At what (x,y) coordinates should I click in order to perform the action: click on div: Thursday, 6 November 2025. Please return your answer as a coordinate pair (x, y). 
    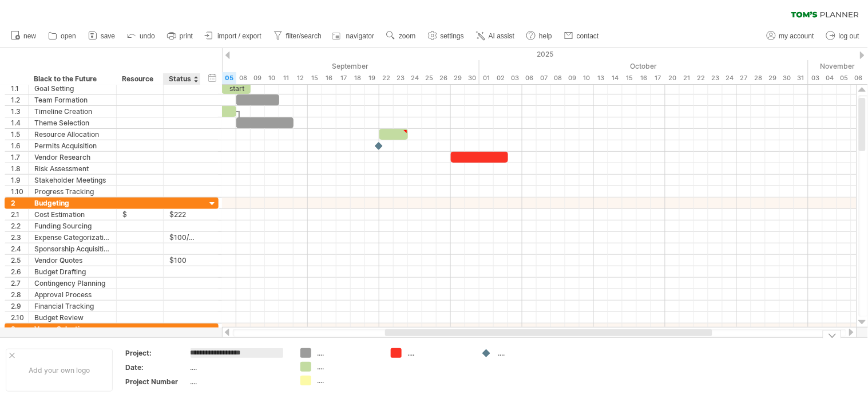
    Looking at the image, I should click on (859, 78).